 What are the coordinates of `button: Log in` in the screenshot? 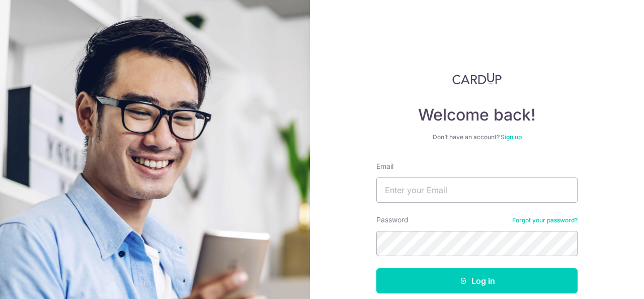 It's located at (477, 281).